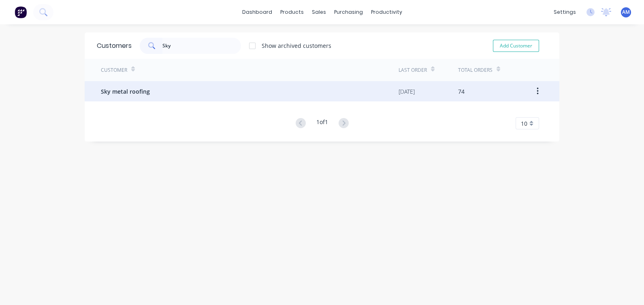  I want to click on img: Factory, so click(21, 12).